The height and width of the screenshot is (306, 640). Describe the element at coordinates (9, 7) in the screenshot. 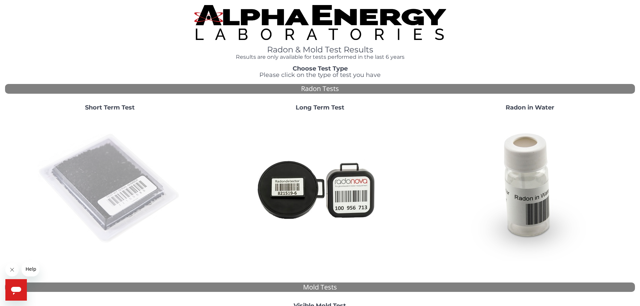

I see `span: Help` at that location.